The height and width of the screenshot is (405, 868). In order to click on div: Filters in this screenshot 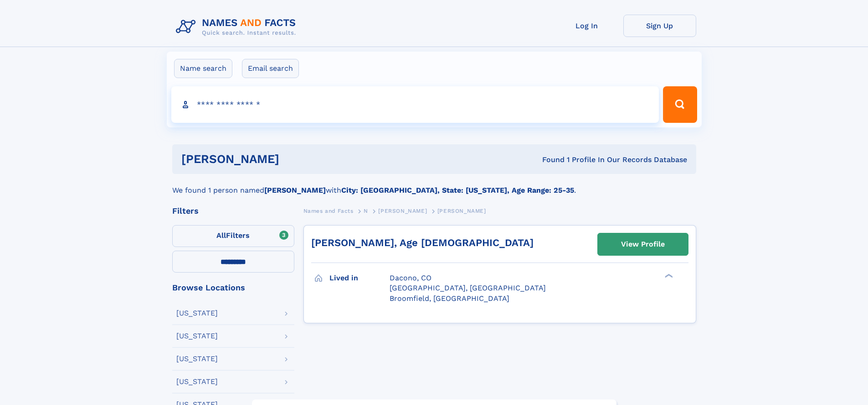, I will do `click(233, 211)`.